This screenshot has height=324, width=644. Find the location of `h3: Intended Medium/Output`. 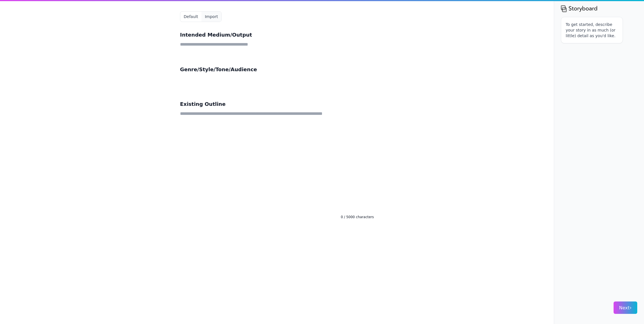

h3: Intended Medium/Output is located at coordinates (277, 35).